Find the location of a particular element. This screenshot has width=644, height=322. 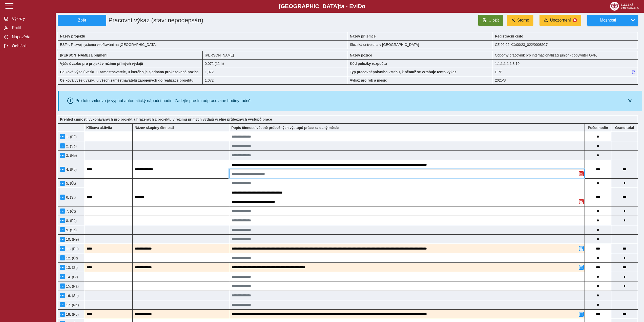

span: 14. (Čt) is located at coordinates (71, 277).